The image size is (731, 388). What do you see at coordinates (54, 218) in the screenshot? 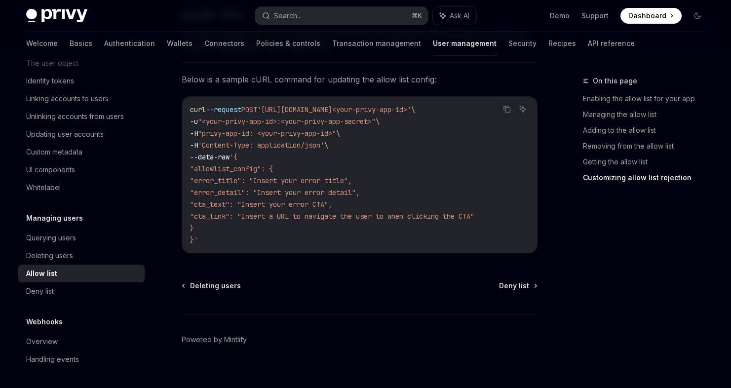
I see `h5: Managing users` at bounding box center [54, 218].